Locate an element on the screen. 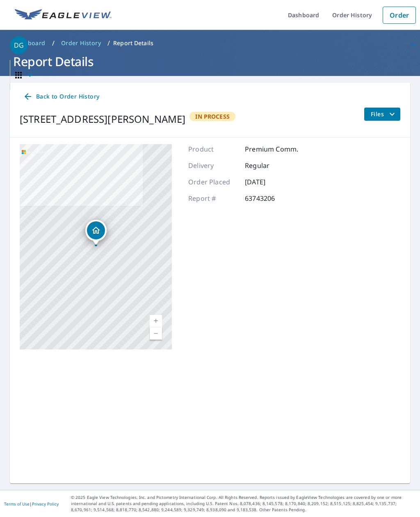  a: Privacy Policy is located at coordinates (45, 503).